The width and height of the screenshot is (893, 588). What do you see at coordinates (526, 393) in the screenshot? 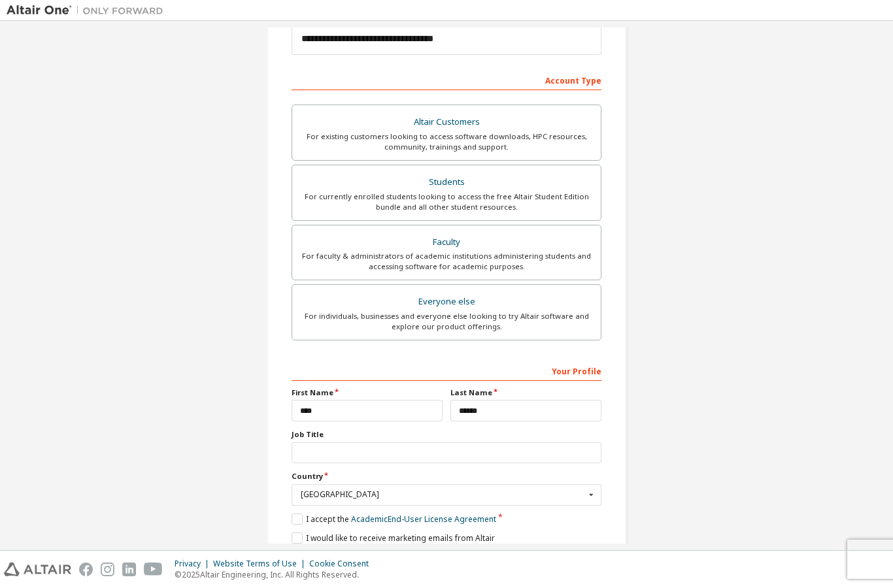
I see `label: Last Name` at bounding box center [526, 393].